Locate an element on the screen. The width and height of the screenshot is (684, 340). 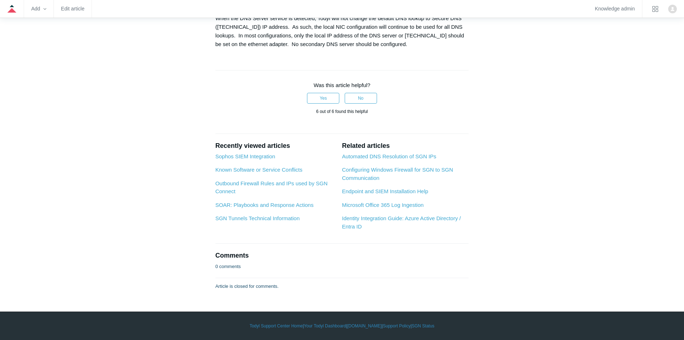
a: Support Policy is located at coordinates (397, 326).